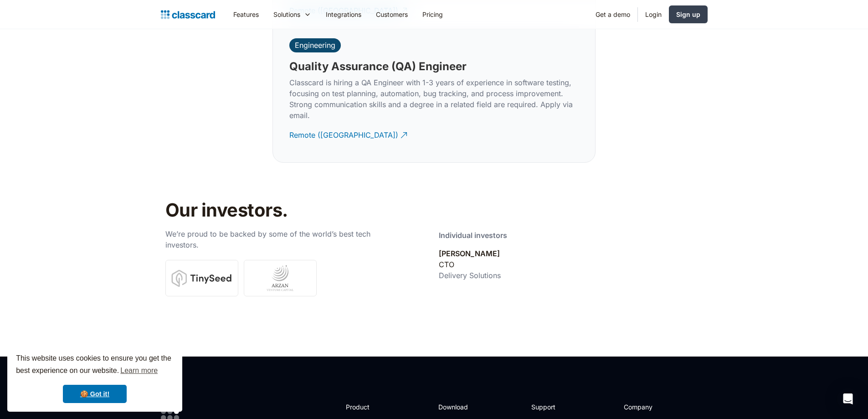 The width and height of the screenshot is (868, 419). I want to click on span: This website uses cookies to ensure you get the best experience on our website., so click(95, 366).